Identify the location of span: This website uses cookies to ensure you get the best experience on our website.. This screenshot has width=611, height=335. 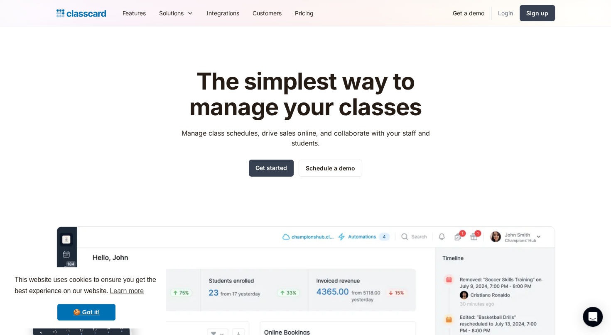
(86, 286).